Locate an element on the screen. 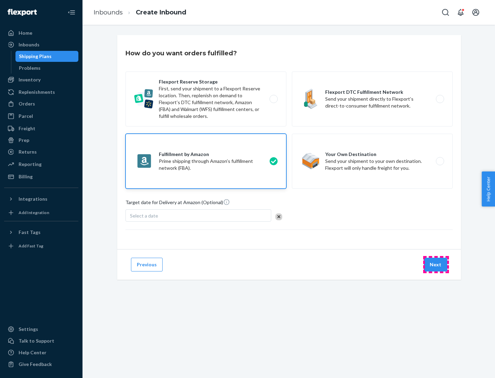 The image size is (495, 378). div: Returns is located at coordinates (28, 152).